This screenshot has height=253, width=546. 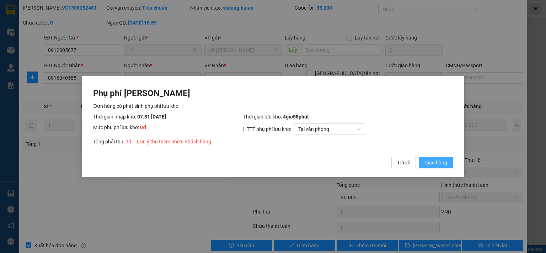 What do you see at coordinates (403, 162) in the screenshot?
I see `span: Trở về` at bounding box center [403, 162].